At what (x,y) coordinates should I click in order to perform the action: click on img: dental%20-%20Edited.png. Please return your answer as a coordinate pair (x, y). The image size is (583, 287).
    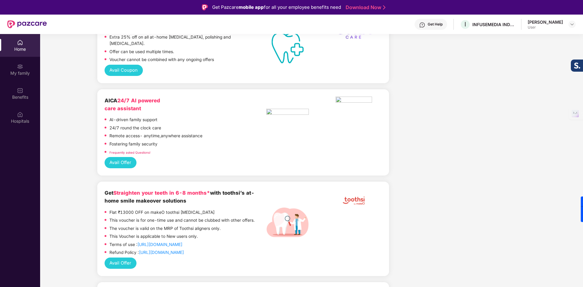
    Looking at the image, I should click on (287, 47).